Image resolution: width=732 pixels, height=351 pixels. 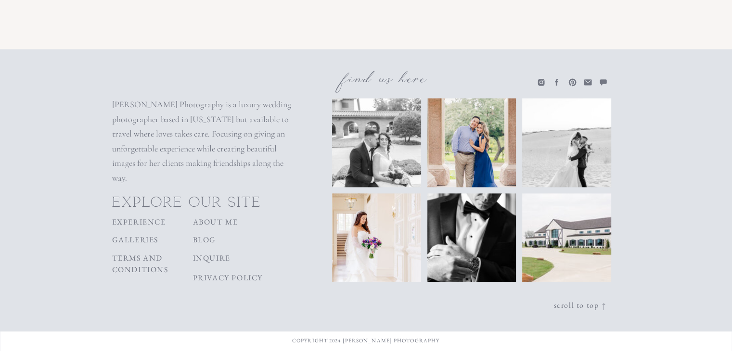 What do you see at coordinates (142, 264) in the screenshot?
I see `h3: TERMS AND CONDITIONS` at bounding box center [142, 264].